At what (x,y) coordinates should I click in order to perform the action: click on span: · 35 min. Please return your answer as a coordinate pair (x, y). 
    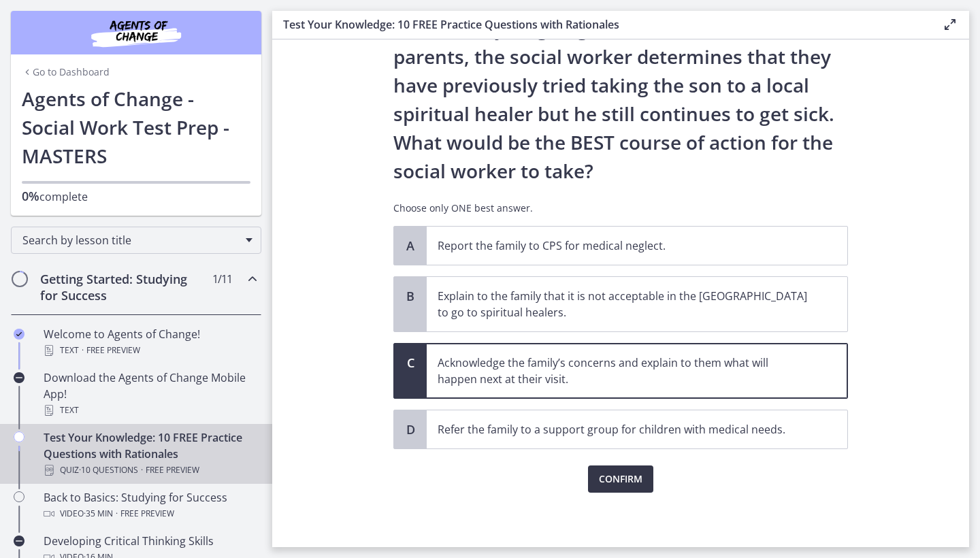
    Looking at the image, I should click on (98, 514).